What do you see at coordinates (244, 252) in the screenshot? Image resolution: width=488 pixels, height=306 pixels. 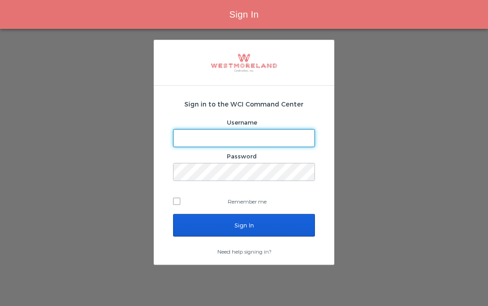 I see `a: Need help signing in?` at bounding box center [244, 252].